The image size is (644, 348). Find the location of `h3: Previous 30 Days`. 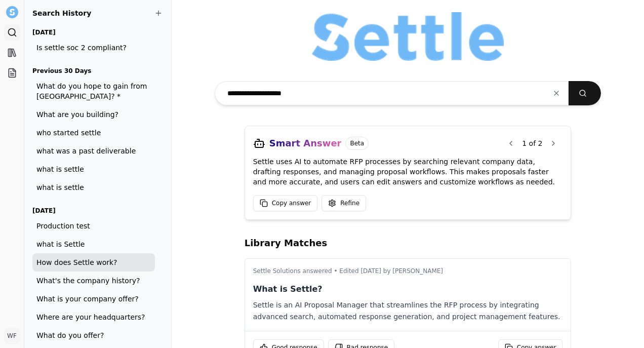

h3: Previous 30 Days is located at coordinates (94, 71).